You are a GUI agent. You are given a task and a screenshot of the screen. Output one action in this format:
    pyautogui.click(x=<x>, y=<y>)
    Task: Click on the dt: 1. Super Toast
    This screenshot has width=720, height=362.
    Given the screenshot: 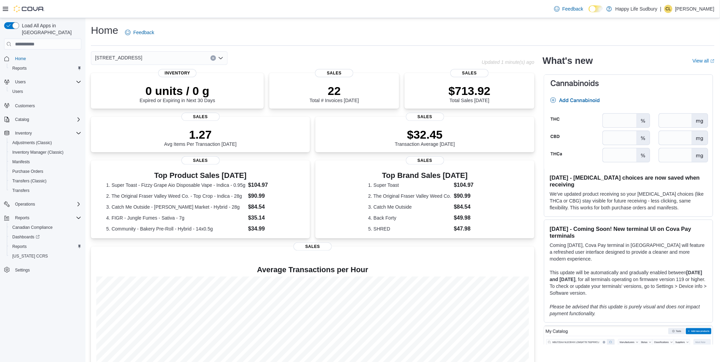 What is the action you would take?
    pyautogui.click(x=410, y=185)
    